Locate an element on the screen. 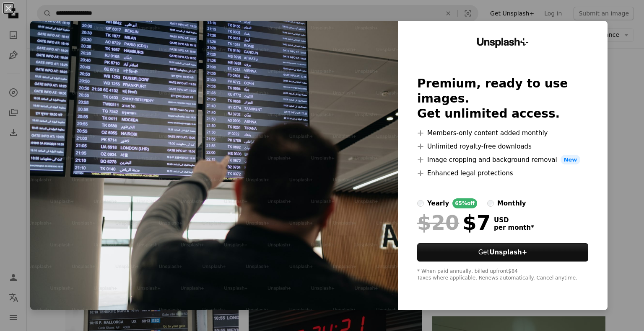  input: monthly is located at coordinates (491, 204).